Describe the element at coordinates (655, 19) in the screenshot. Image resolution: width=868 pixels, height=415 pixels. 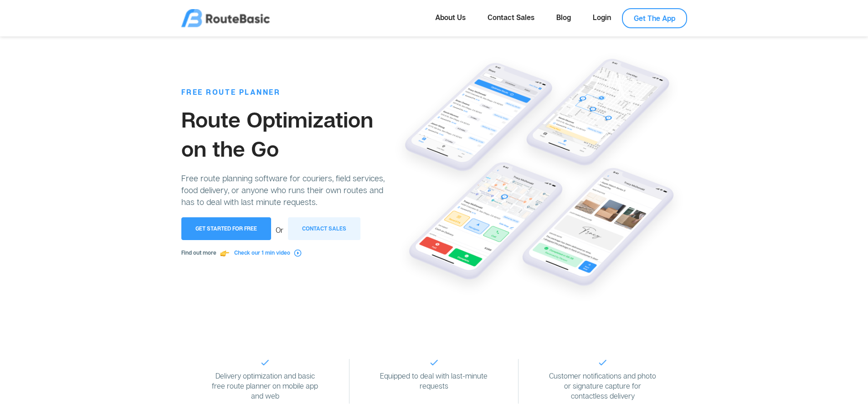
I see `a: Get The App` at that location.